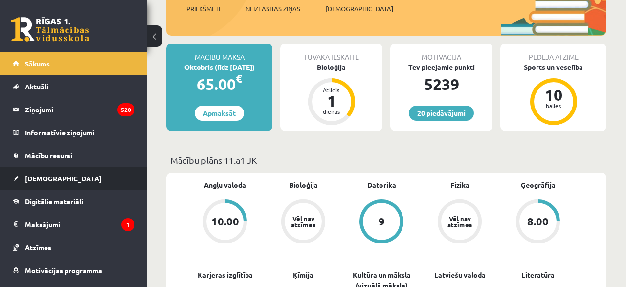 This screenshot has width=626, height=287. Describe the element at coordinates (553, 94) in the screenshot. I see `a: Sports un veselība 10 balles` at that location.